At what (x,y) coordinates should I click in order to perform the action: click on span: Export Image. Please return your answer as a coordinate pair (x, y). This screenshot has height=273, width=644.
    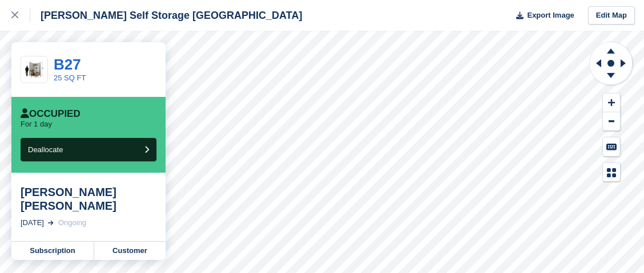
    Looking at the image, I should click on (550, 16).